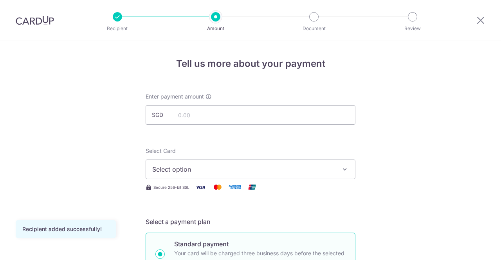 Image resolution: width=501 pixels, height=260 pixels. I want to click on div: Recipient added successfully!, so click(66, 229).